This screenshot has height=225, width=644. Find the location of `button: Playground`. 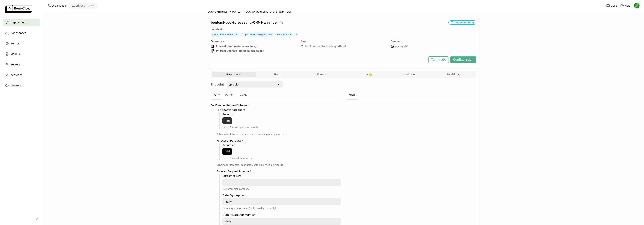

button: Playground is located at coordinates (234, 75).